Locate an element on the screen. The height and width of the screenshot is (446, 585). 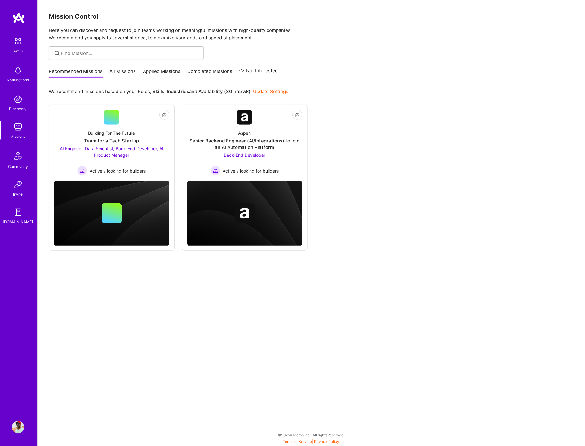
div: © 2025 ATeams Inc., All rights reserved. is located at coordinates (311, 435).